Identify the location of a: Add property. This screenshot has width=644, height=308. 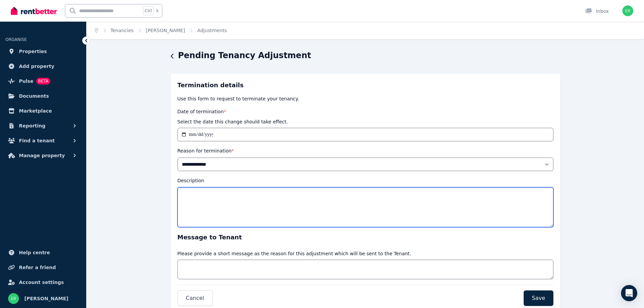
(43, 66).